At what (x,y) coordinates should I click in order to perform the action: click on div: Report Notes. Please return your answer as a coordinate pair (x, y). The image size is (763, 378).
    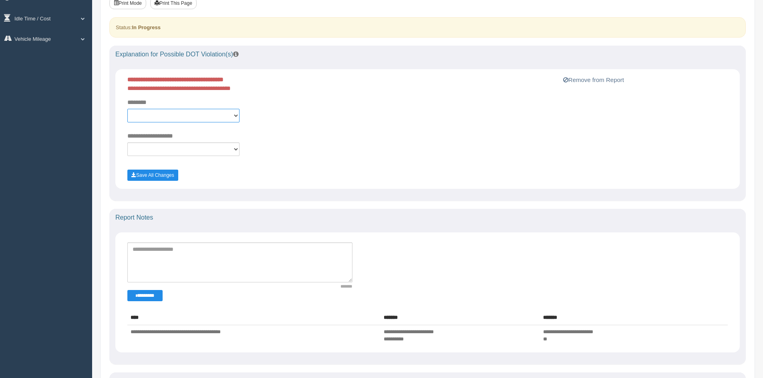
    Looking at the image, I should click on (427, 218).